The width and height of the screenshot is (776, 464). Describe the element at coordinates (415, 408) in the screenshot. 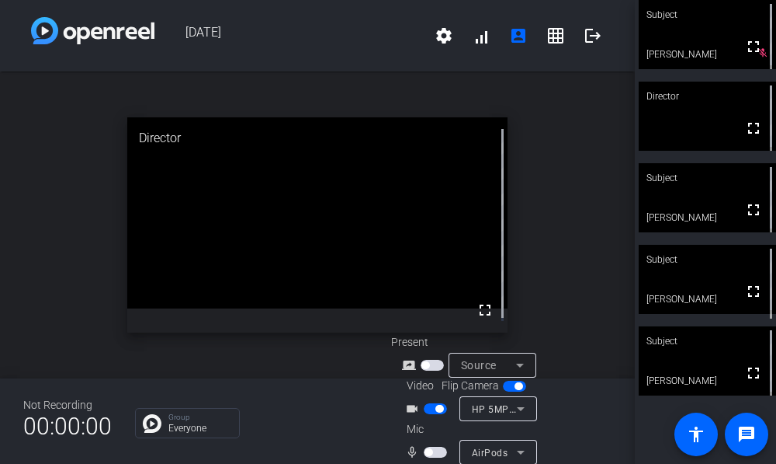

I see `mat-icon: videocam_outline` at that location.